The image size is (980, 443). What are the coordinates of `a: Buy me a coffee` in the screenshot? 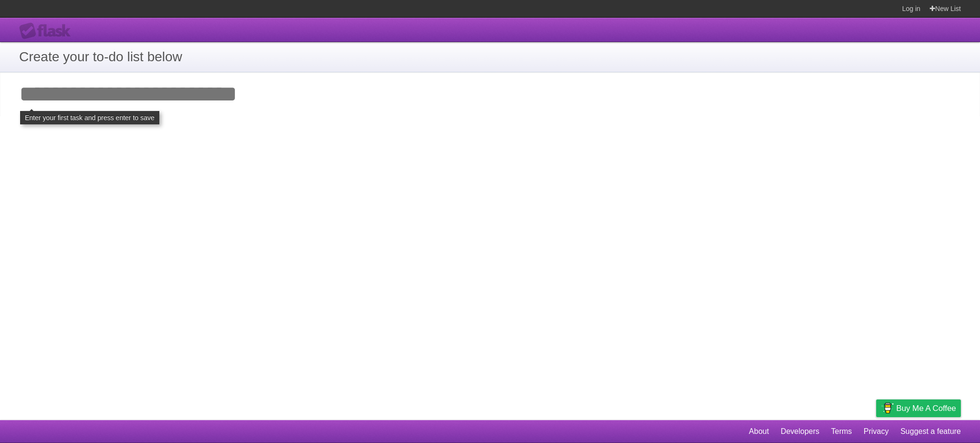 It's located at (919, 408).